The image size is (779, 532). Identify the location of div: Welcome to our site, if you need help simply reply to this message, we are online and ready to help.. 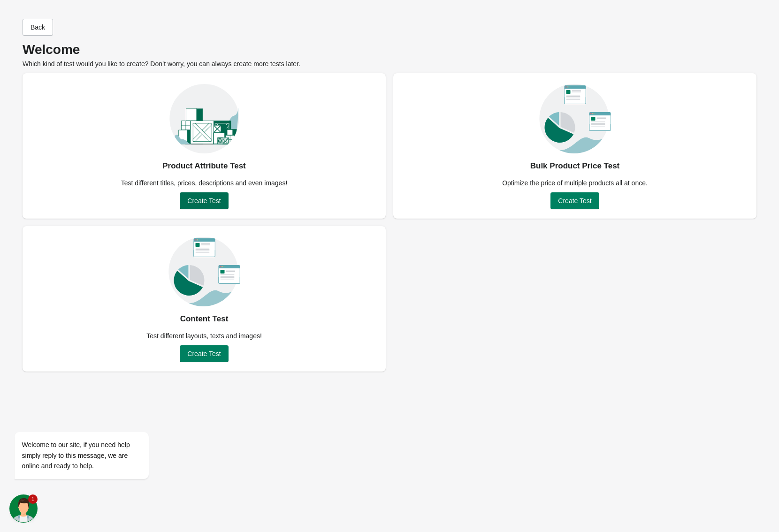
(85, 108).